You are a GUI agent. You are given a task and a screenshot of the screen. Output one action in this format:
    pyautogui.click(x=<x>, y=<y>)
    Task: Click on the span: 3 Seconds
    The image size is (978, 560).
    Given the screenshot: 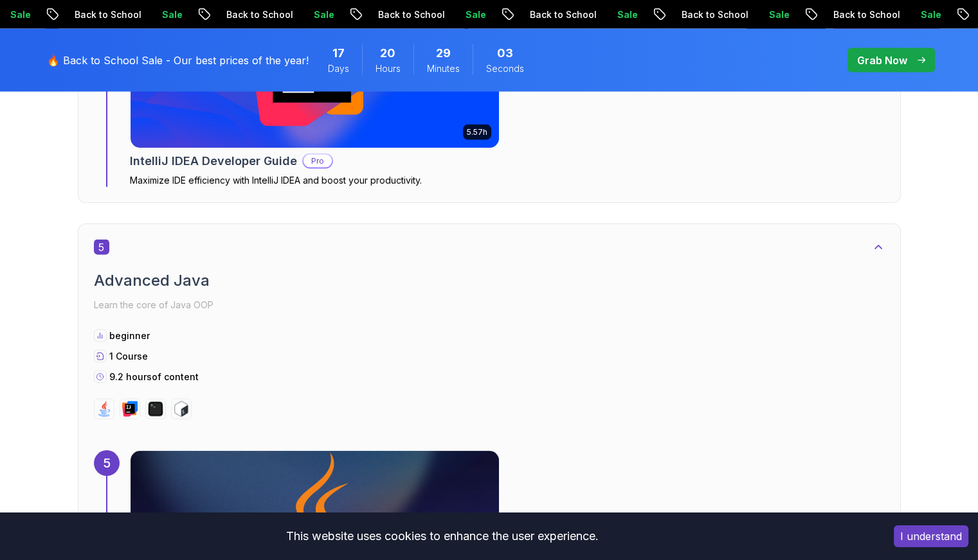 What is the action you would take?
    pyautogui.click(x=504, y=53)
    